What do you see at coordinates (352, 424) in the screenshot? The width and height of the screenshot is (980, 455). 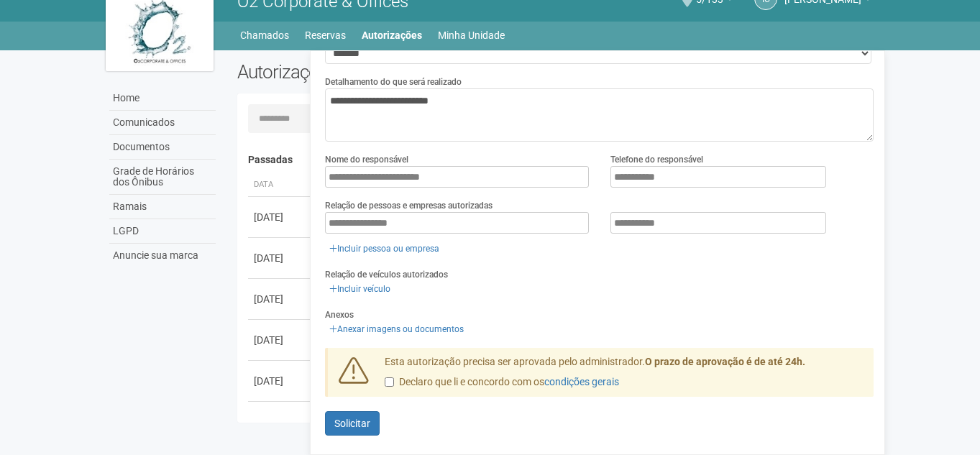 I see `button: Solicitar` at bounding box center [352, 424].